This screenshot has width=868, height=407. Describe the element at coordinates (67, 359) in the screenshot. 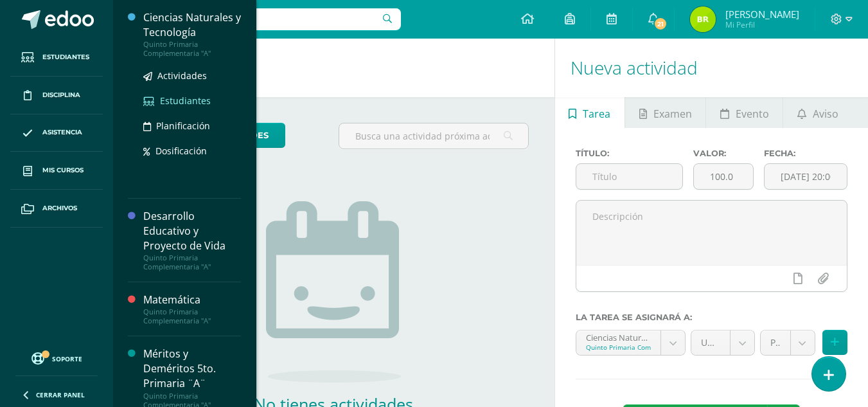

I see `span: Soporte` at that location.